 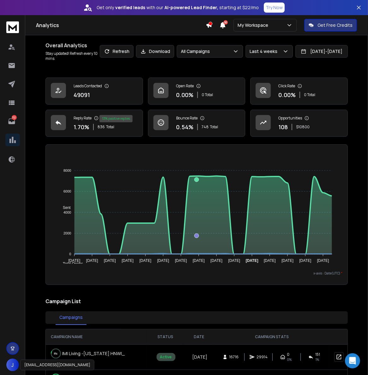 What do you see at coordinates (185, 127) in the screenshot?
I see `p: 0.54 %` at bounding box center [185, 127].